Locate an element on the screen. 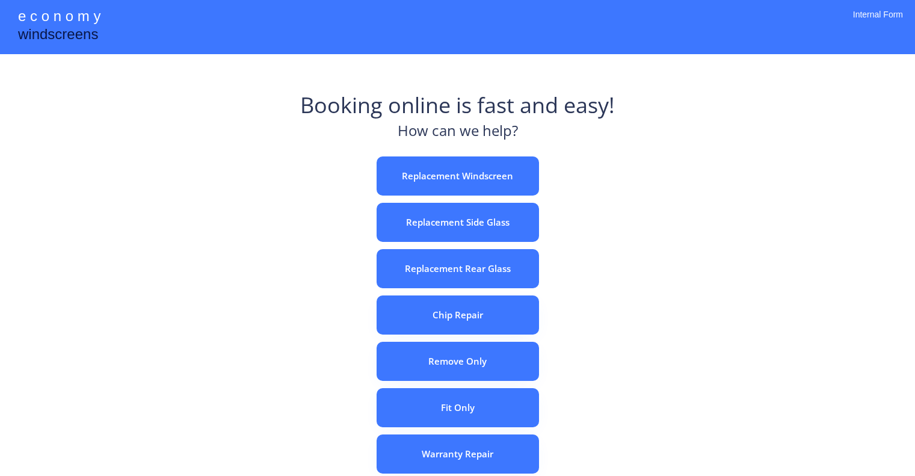 Image resolution: width=915 pixels, height=476 pixels. div: e c o n o m y is located at coordinates (59, 17).